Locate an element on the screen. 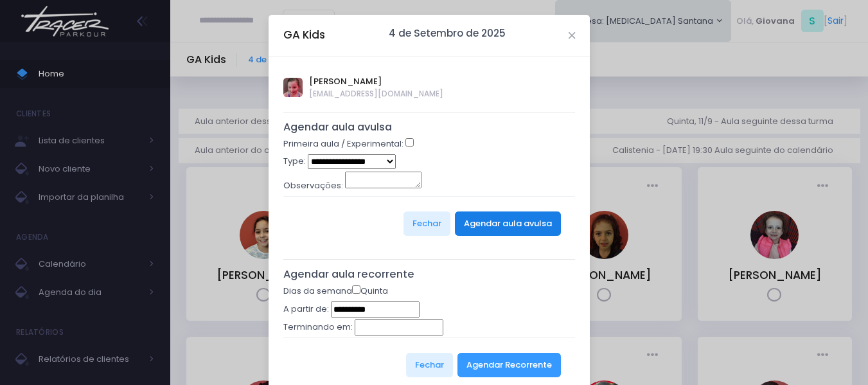 The image size is (868, 385). label: A partir de: is located at coordinates (306, 309).